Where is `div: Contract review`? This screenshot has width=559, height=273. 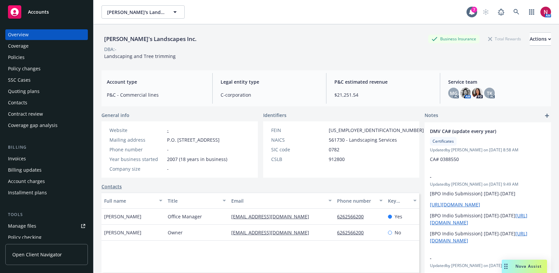
div: Contract review is located at coordinates (25, 114).